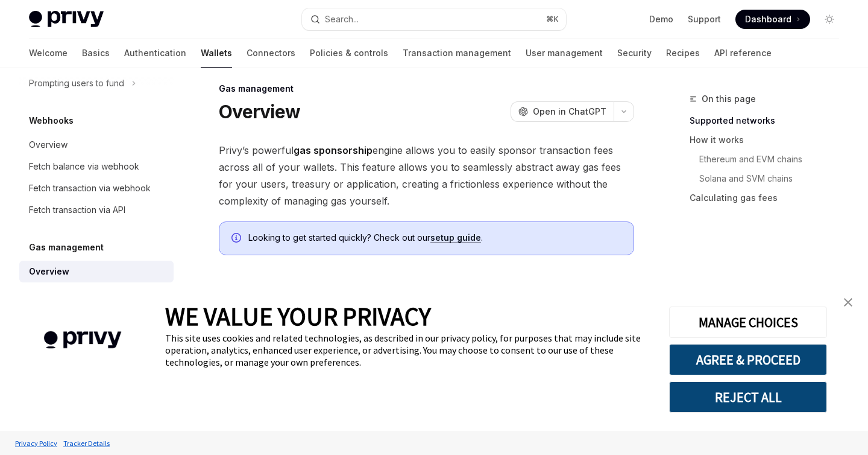 The height and width of the screenshot is (455, 868). I want to click on a: Demo, so click(661, 19).